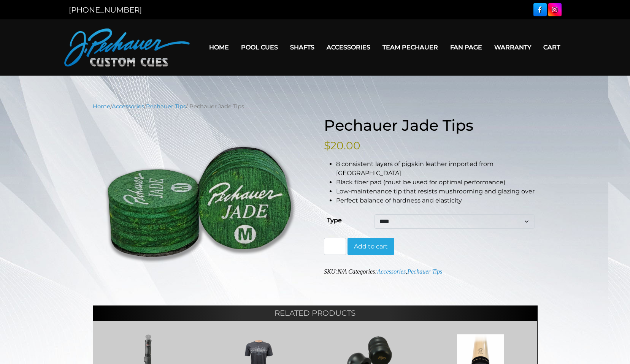 The image size is (630, 364). What do you see at coordinates (342, 145) in the screenshot?
I see `bdi: 20.00` at bounding box center [342, 145].